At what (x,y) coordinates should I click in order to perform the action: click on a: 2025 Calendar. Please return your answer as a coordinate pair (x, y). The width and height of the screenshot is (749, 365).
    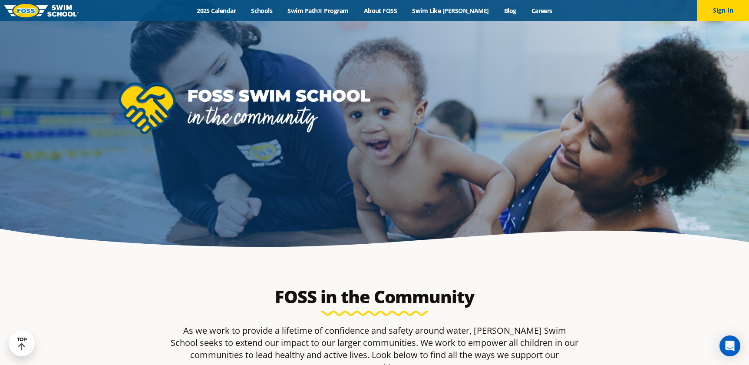
    Looking at the image, I should click on (216, 10).